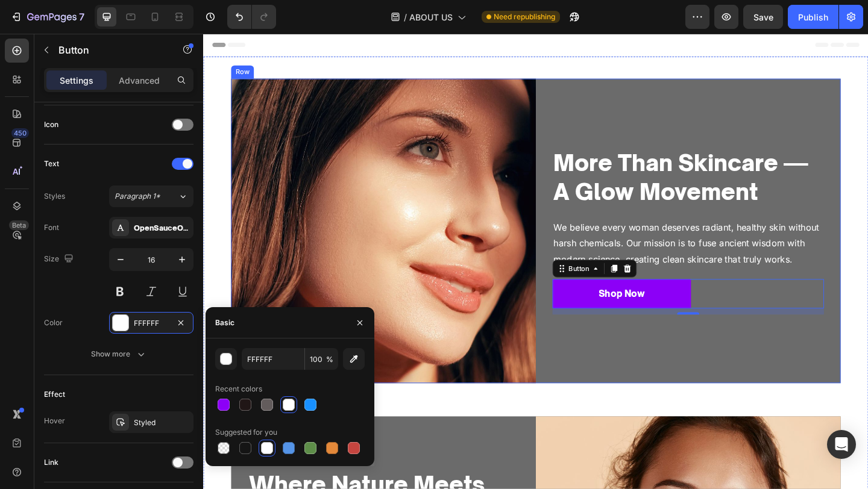  Describe the element at coordinates (431, 17) in the screenshot. I see `span: ABOUT US` at that location.